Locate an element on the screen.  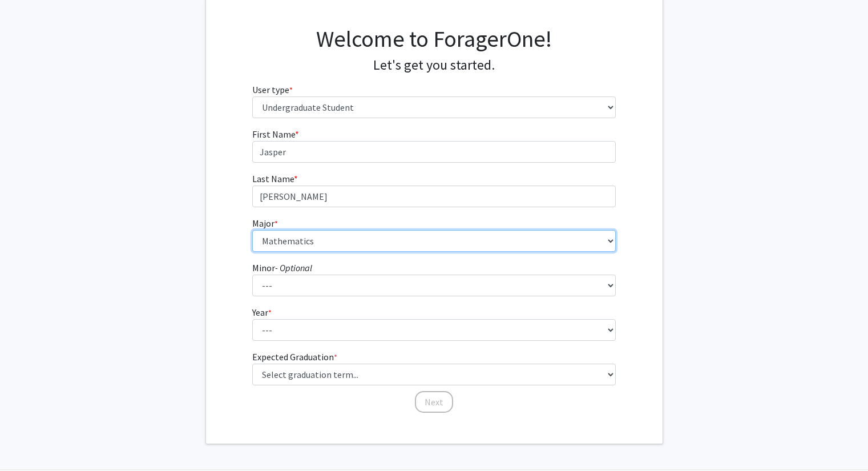
label: Major is located at coordinates (265, 224).